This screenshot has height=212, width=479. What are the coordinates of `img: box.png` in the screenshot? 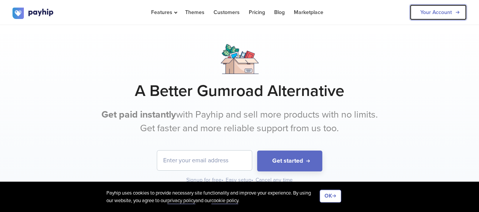 It's located at (240, 59).